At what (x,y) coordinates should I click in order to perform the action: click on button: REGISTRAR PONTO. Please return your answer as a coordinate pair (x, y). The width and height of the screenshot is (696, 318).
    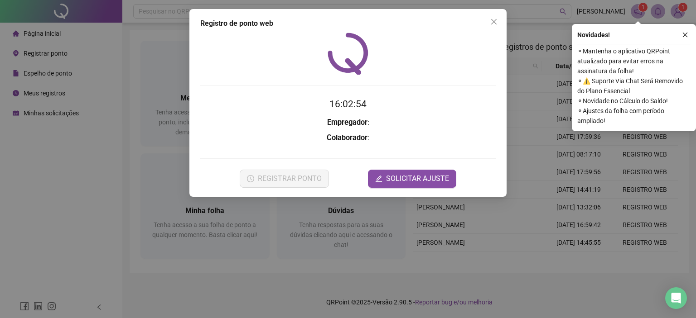
    Looking at the image, I should click on (284, 179).